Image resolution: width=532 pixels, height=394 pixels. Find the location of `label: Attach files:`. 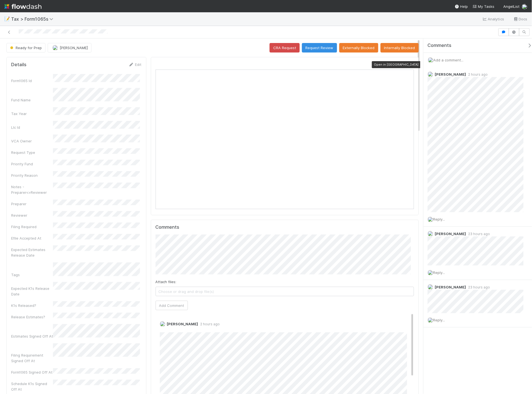

label: Attach files: is located at coordinates (166, 281).